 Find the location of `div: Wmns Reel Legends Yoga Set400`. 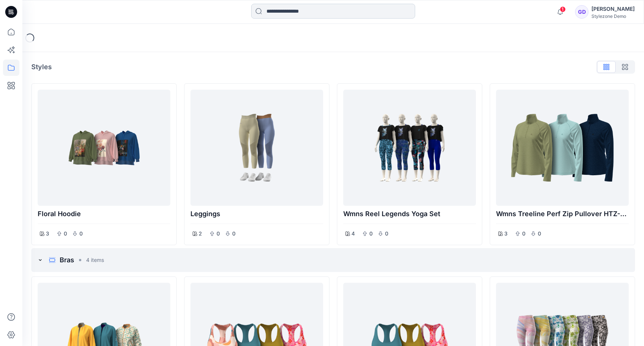

div: Wmns Reel Legends Yoga Set400 is located at coordinates (410, 164).